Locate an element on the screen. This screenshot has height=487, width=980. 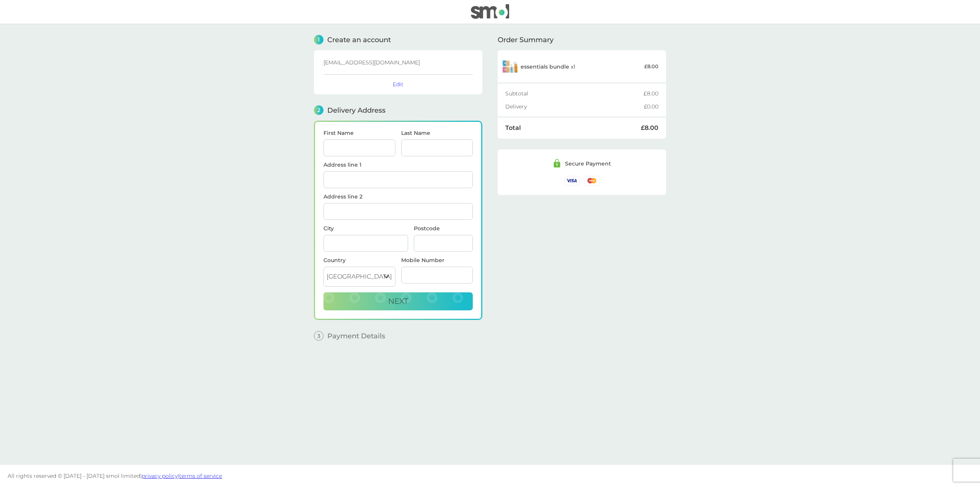
span: 1 is located at coordinates (318, 40).